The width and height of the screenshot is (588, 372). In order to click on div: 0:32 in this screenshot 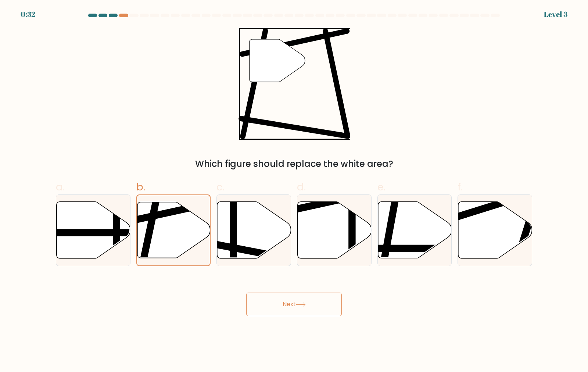, I will do `click(28, 14)`.